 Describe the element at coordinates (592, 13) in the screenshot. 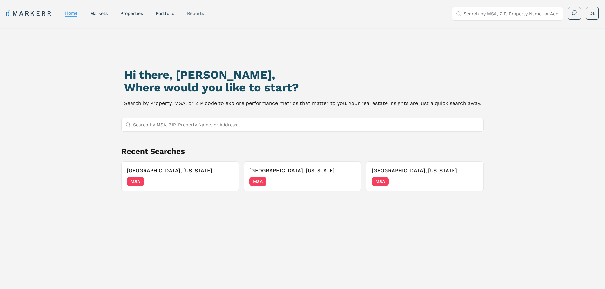

I see `button: DL` at that location.